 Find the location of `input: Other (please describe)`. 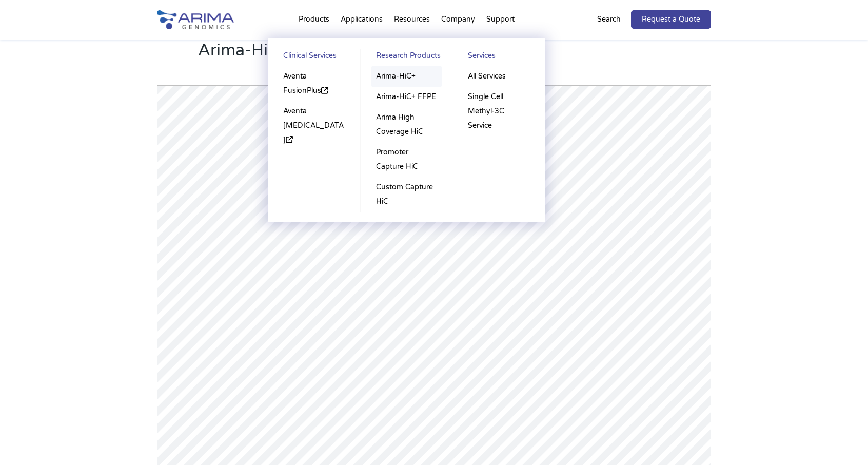

input: Other (please describe) is located at coordinates (6, 284).